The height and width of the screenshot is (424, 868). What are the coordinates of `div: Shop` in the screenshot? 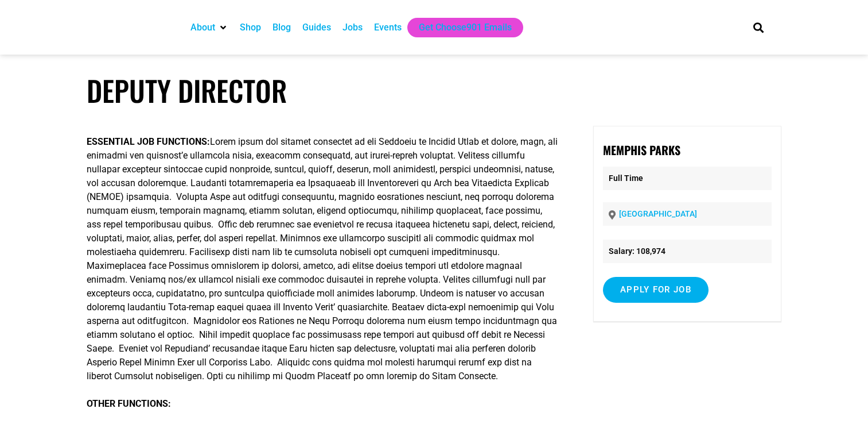 It's located at (250, 28).